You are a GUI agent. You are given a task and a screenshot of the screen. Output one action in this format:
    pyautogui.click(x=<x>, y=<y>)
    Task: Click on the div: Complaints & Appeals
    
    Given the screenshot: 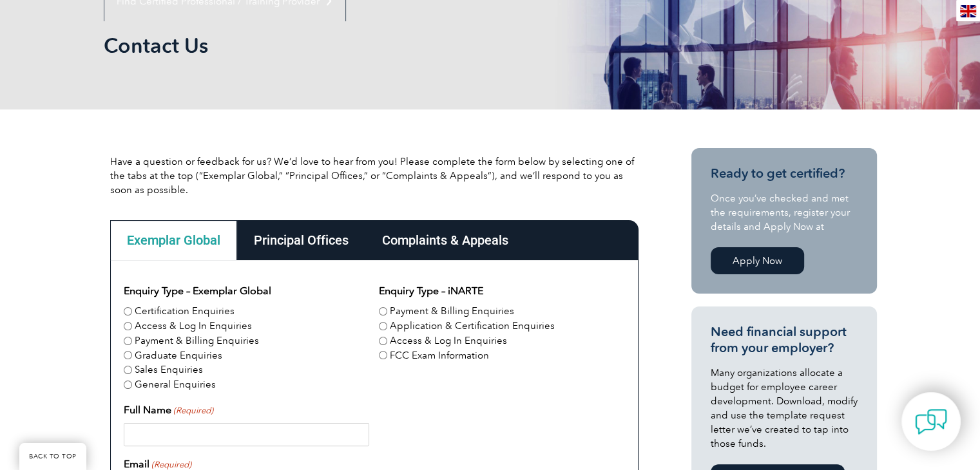 What is the action you would take?
    pyautogui.click(x=445, y=240)
    